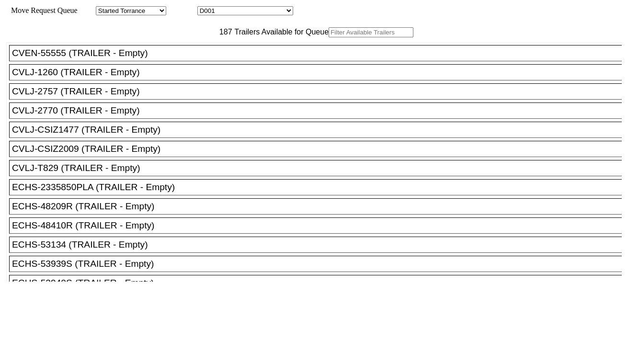  Describe the element at coordinates (320, 72) in the screenshot. I see `div: CVLJ-1260 (TRAILER - Empty)` at that location.